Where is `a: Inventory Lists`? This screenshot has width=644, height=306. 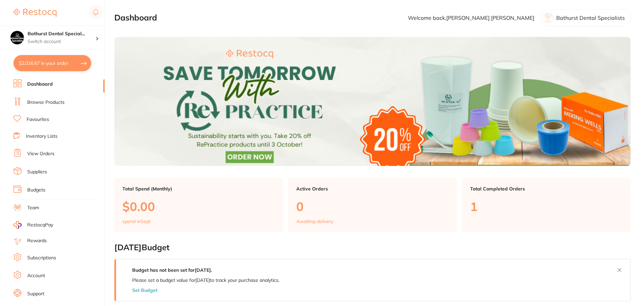 a: Inventory Lists is located at coordinates (42, 137).